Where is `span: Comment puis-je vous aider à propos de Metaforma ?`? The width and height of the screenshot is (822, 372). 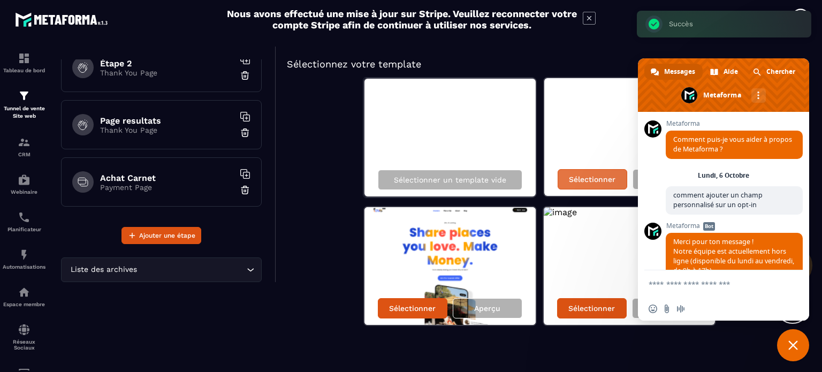 span: Comment puis-je vous aider à propos de Metaforma ? is located at coordinates (733, 144).